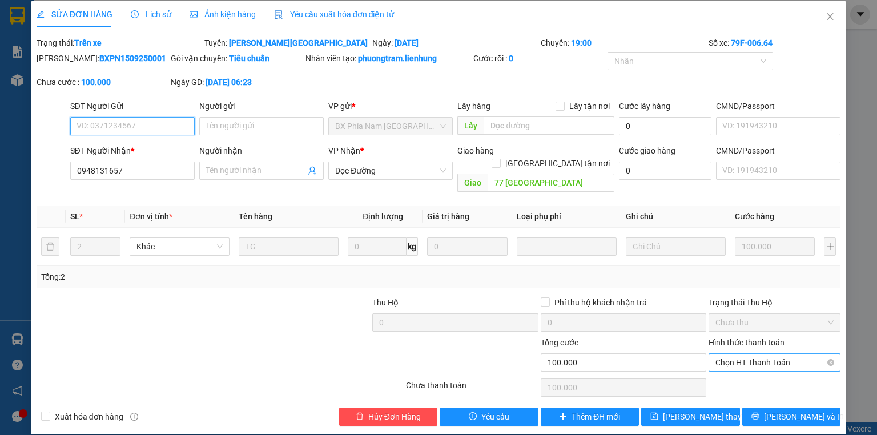  Describe the element at coordinates (581, 43) in the screenshot. I see `b: 19:00` at that location.